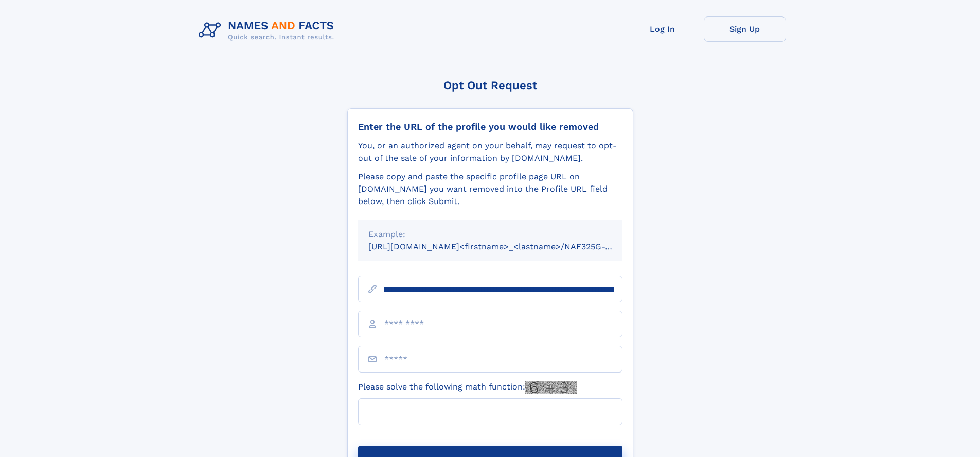  What do you see at coordinates (745, 29) in the screenshot?
I see `a: Sign Up` at bounding box center [745, 29].